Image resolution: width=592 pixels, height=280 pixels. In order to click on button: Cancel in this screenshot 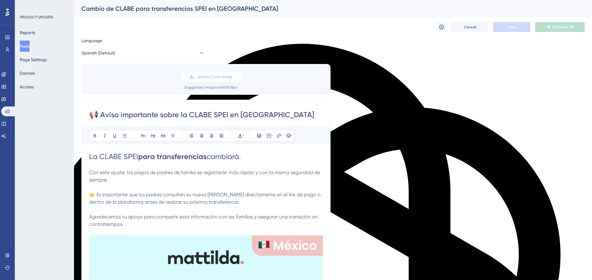, I will do `click(470, 27)`.